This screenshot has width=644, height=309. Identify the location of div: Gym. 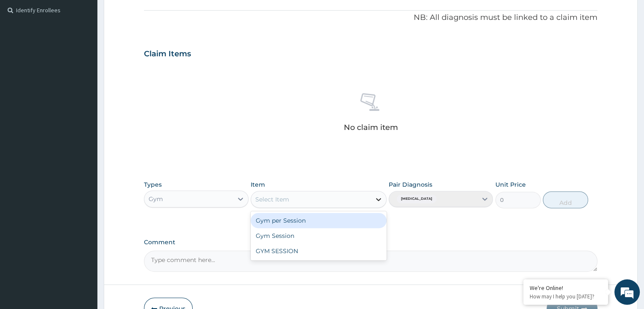
(156, 199).